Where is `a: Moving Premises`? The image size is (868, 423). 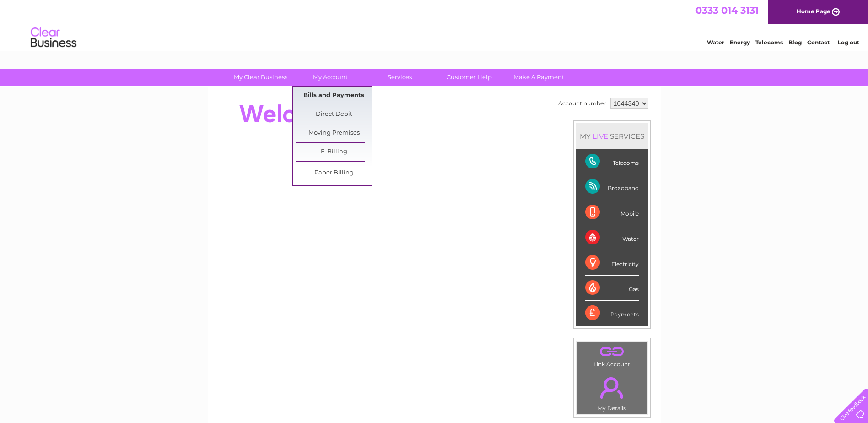 a: Moving Premises is located at coordinates (333, 133).